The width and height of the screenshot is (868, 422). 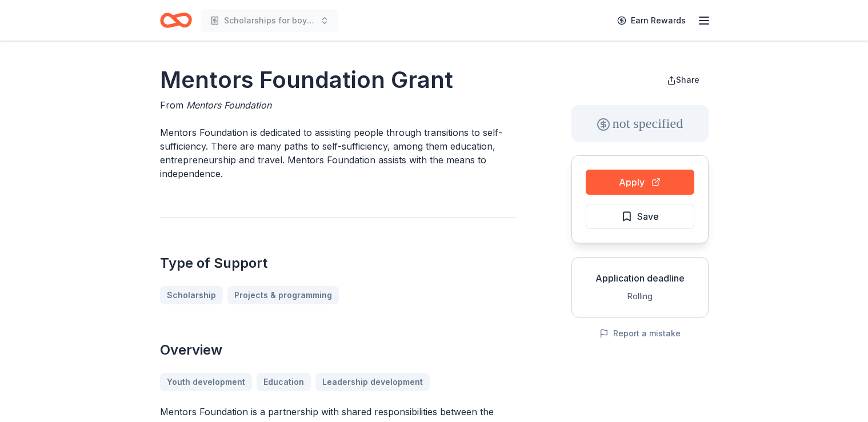 I want to click on span: Save, so click(x=648, y=216).